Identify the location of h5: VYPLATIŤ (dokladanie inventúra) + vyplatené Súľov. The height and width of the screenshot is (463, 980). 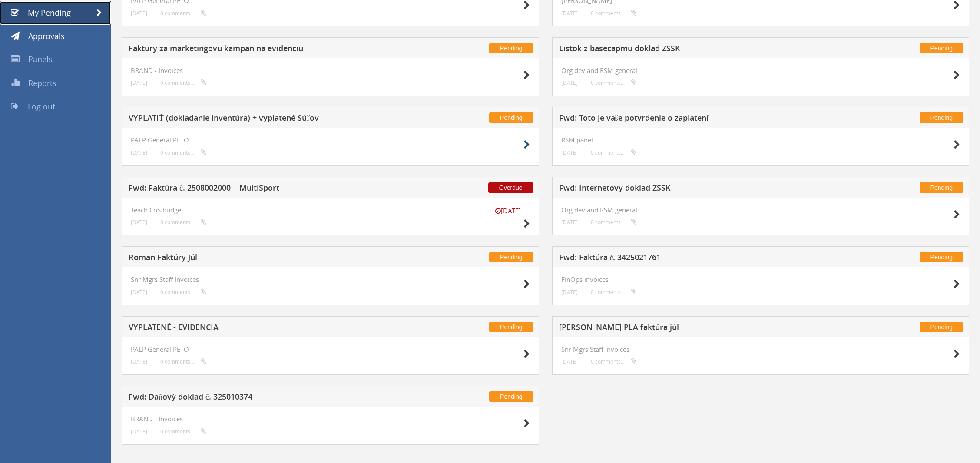
(269, 119).